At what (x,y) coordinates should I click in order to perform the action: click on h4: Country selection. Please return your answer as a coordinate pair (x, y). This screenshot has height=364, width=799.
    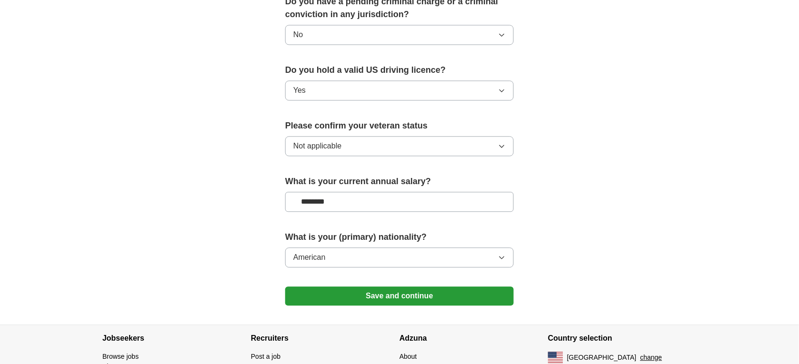
    Looking at the image, I should click on (622, 339).